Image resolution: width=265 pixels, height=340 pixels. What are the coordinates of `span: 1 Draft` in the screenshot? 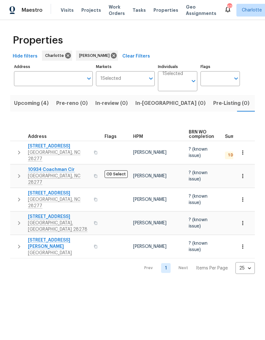 It's located at (234, 155).